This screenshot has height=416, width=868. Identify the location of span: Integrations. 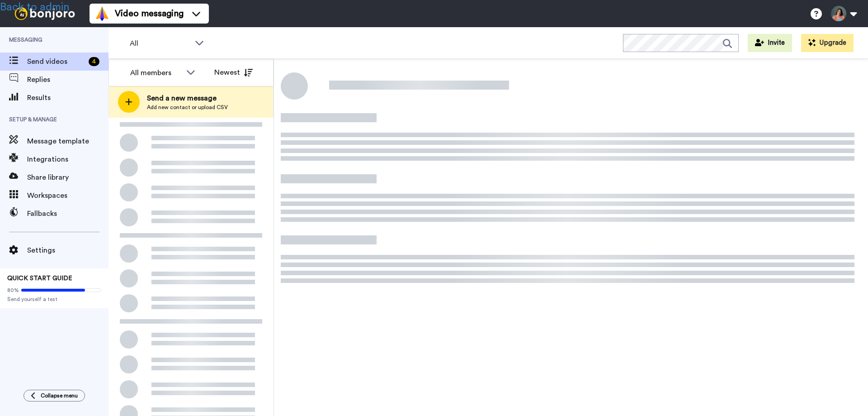
(68, 159).